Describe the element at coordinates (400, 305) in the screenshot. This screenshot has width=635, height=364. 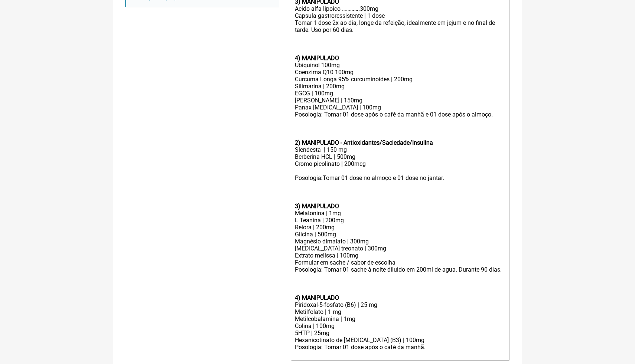
I see `div: Piridoxal-5-fosfato (B6) | 25 mg` at that location.